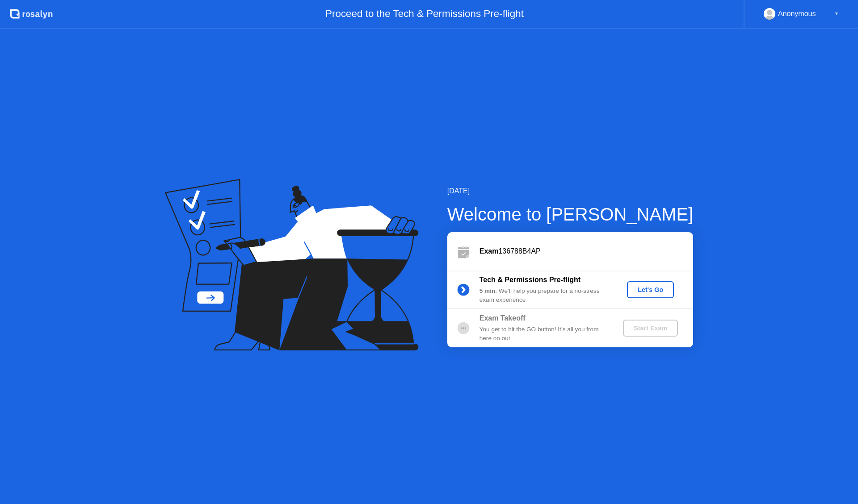 This screenshot has height=504, width=858. Describe the element at coordinates (544, 334) in the screenshot. I see `div: You get to hit the GO button! It’s all you from here on out` at that location.